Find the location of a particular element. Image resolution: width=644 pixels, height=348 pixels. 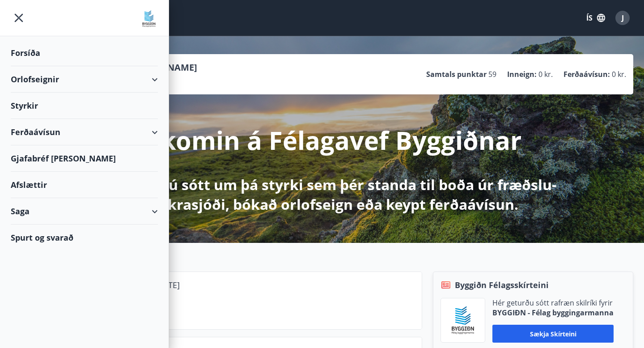

div: Ferðaávísun is located at coordinates (84, 132).